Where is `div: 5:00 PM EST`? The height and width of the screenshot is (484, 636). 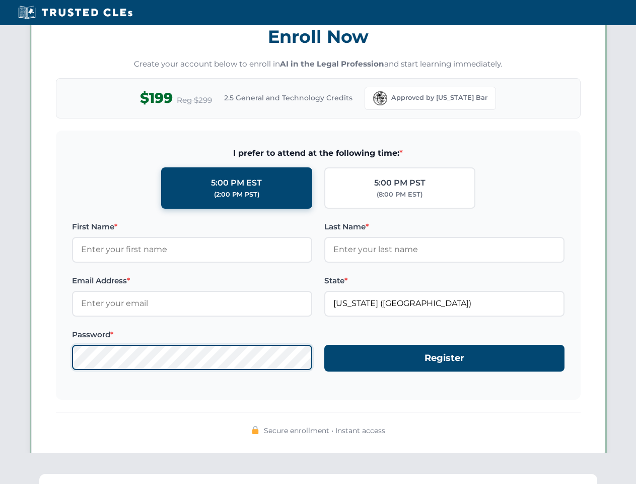
div: 5:00 PM EST is located at coordinates (236, 183).